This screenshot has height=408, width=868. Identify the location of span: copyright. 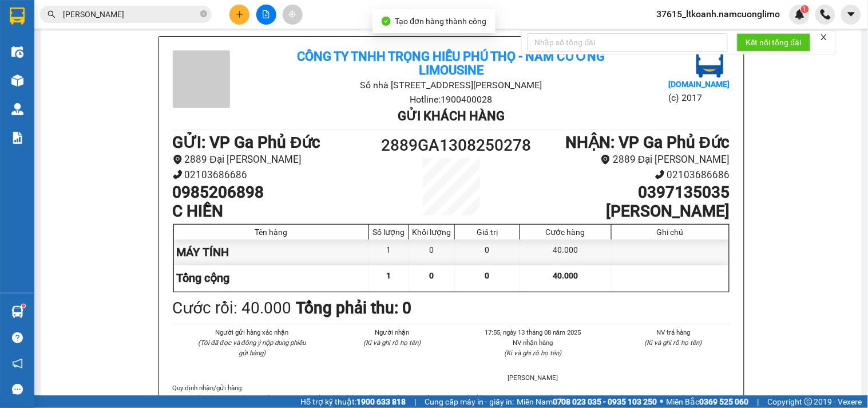
(809, 402).